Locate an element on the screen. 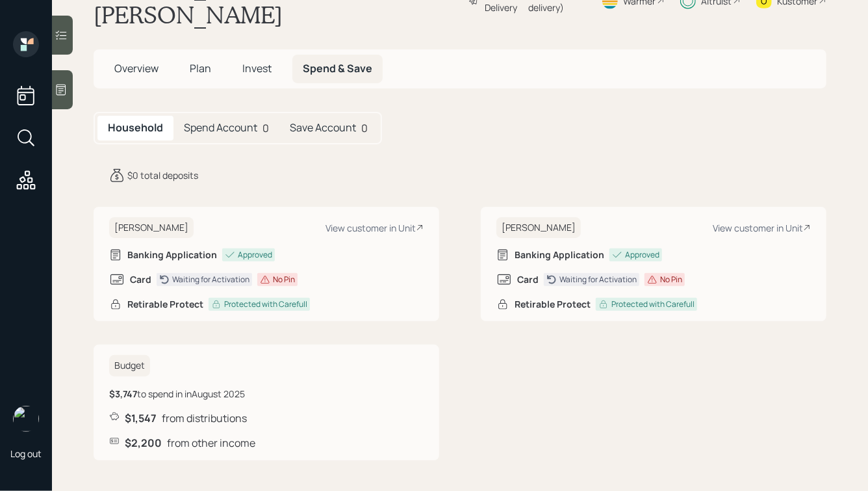  span: Spend & Save is located at coordinates (337, 68).